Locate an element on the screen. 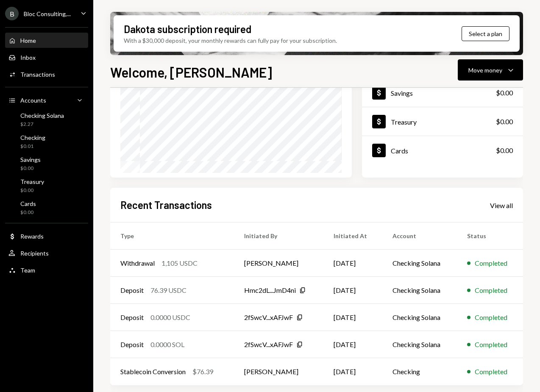  a: View all is located at coordinates (501, 205).